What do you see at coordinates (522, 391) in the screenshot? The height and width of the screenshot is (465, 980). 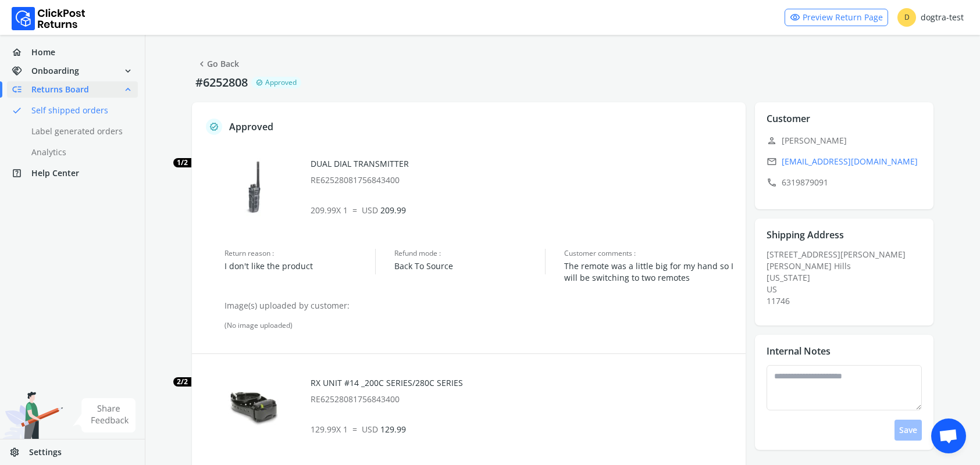 I see `div: RX UNIT #14 _200C SERIES/280C SERIES` at bounding box center [522, 391].